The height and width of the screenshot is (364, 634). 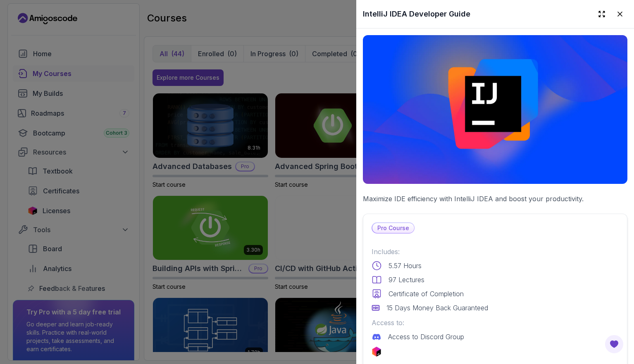 I want to click on p: Access to:, so click(x=495, y=323).